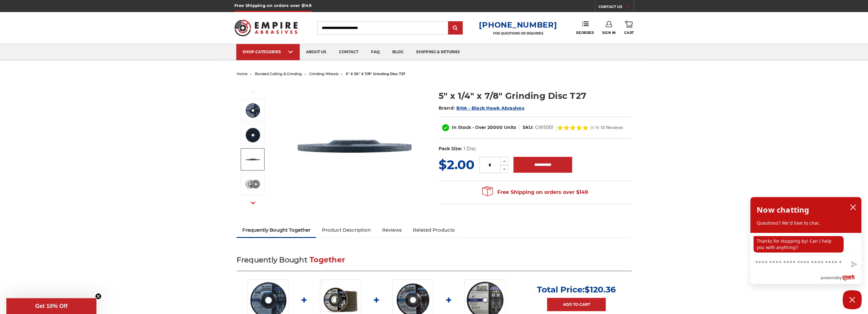 Image resolution: width=868 pixels, height=314 pixels. I want to click on button: Close Chatbox, so click(852, 300).